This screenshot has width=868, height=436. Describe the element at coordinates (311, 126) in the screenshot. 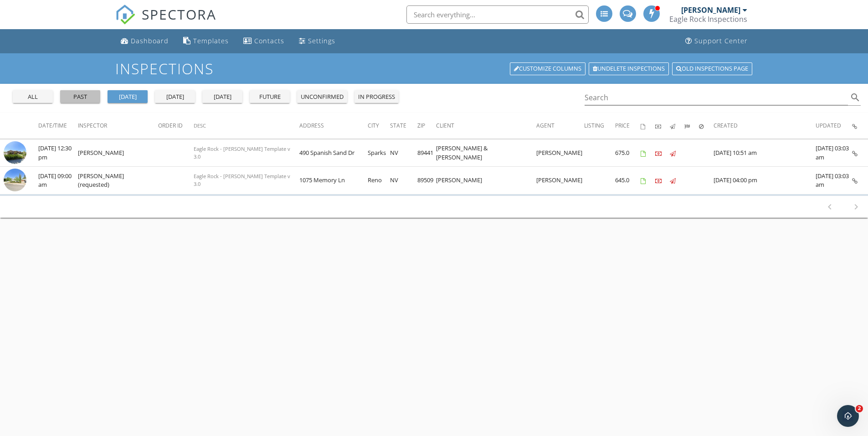

I see `span: Address` at that location.